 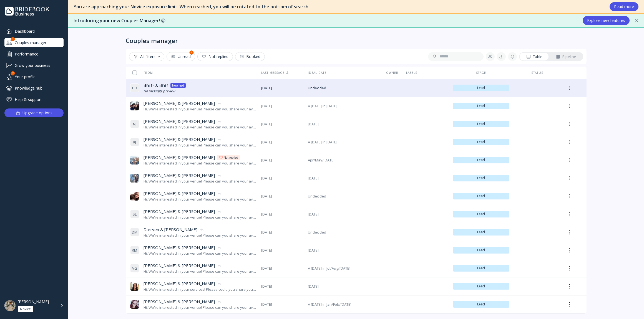 I want to click on a: Knowledge hub, so click(x=34, y=88).